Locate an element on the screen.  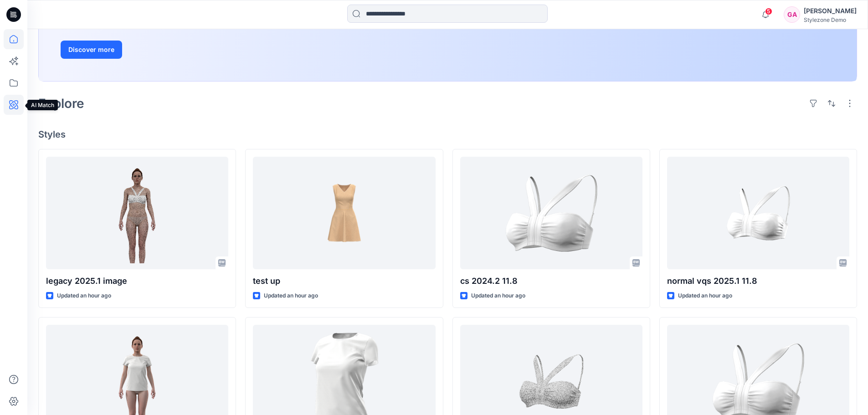
p: legacy 2025.1 image is located at coordinates (137, 281).